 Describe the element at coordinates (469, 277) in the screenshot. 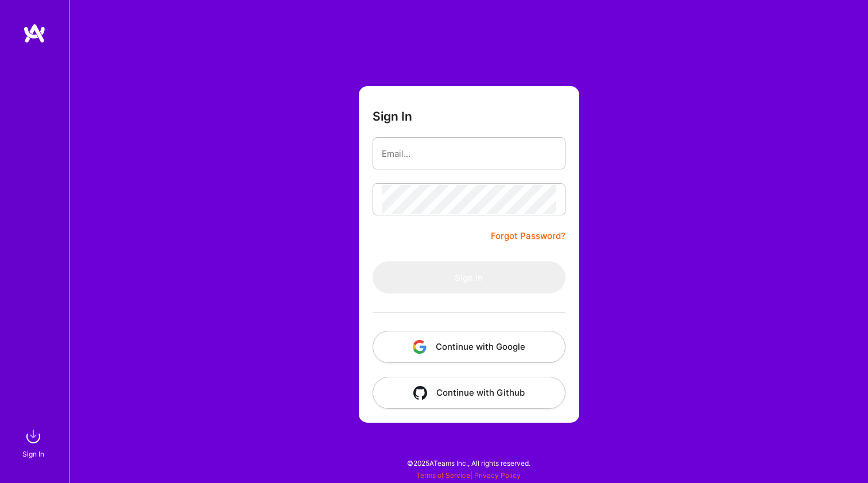

I see `button: Sign In` at that location.